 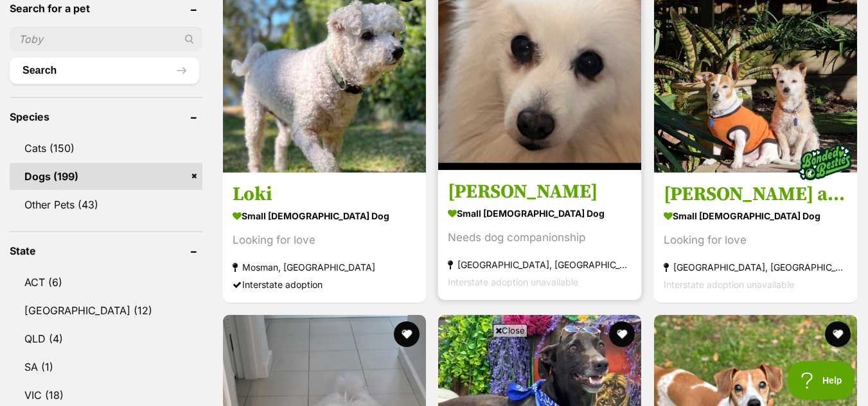 What do you see at coordinates (825, 163) in the screenshot?
I see `img: bonded besties` at bounding box center [825, 163].